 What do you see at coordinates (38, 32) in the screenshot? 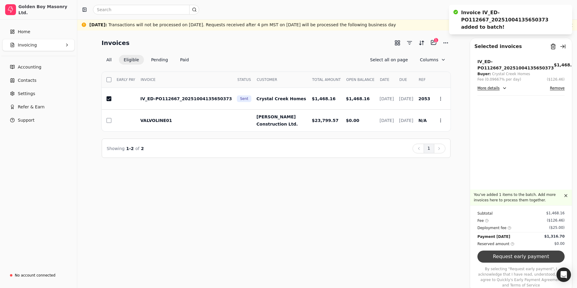
I see `a: Home` at bounding box center [38, 32].